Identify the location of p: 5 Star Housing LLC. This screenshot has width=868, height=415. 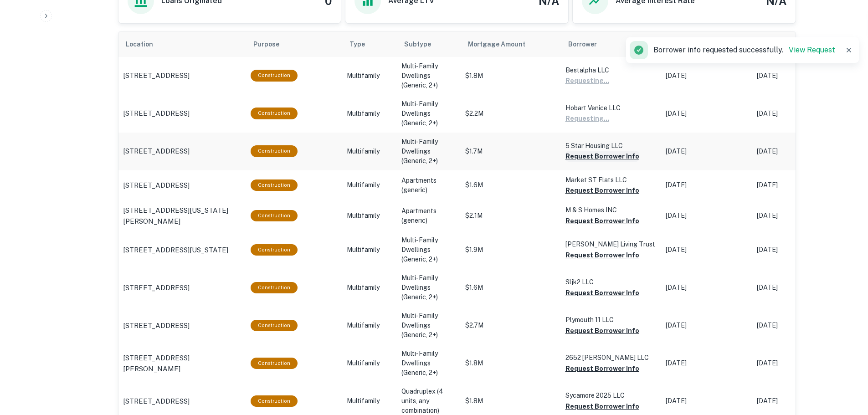
(611, 146).